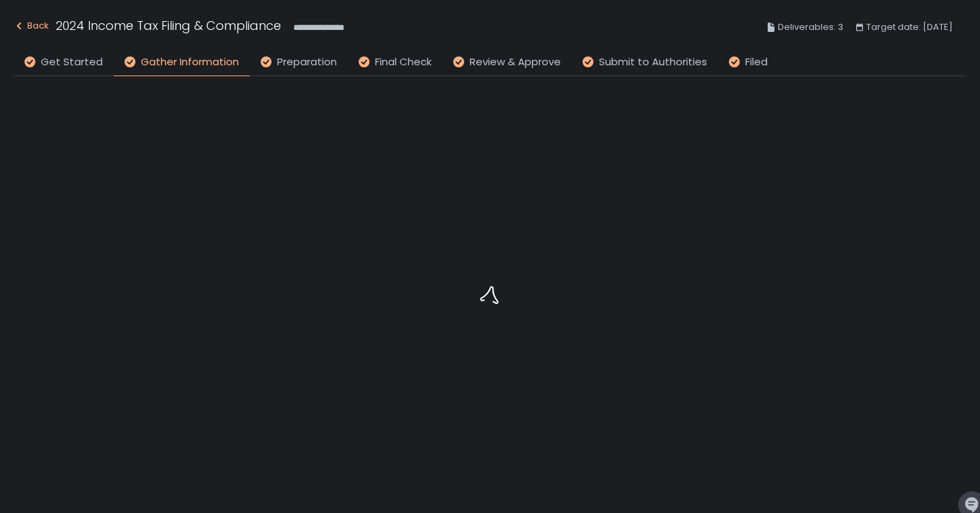  I want to click on div: Back, so click(31, 26).